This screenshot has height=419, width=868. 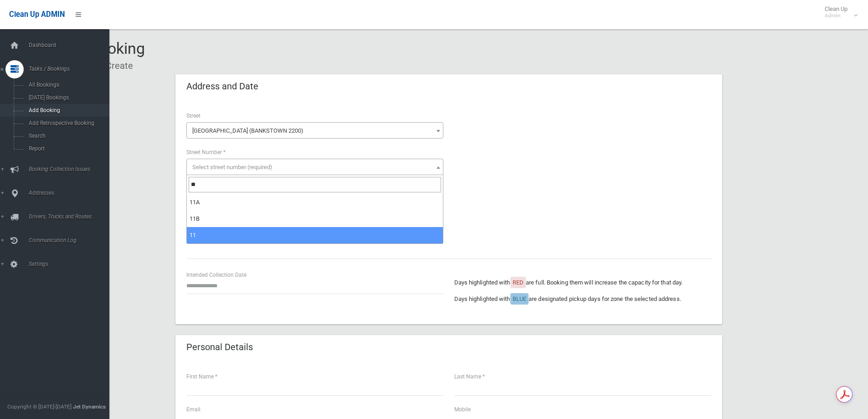 I want to click on span: Clean Up, so click(x=838, y=12).